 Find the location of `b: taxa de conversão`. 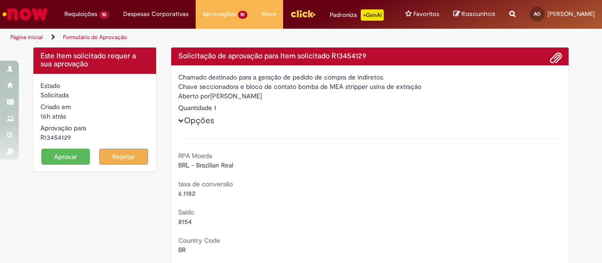

b: taxa de conversão is located at coordinates (205, 184).